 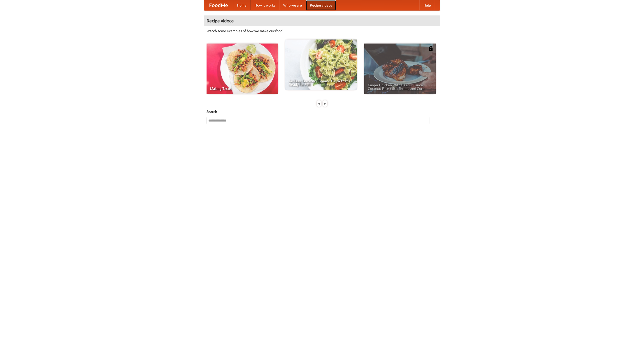 What do you see at coordinates (242, 69) in the screenshot?
I see `a: Making Tacos` at bounding box center [242, 69].